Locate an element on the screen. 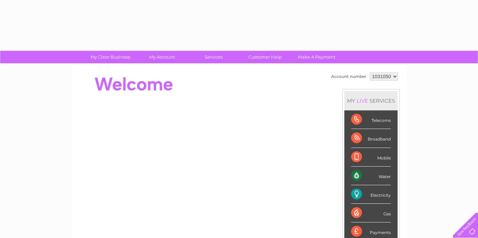  div: Broadband is located at coordinates (371, 138).